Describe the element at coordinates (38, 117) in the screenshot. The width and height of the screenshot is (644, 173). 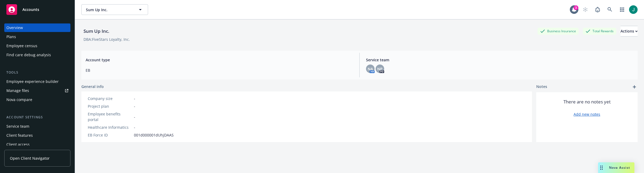
I see `div: Account settings` at that location.